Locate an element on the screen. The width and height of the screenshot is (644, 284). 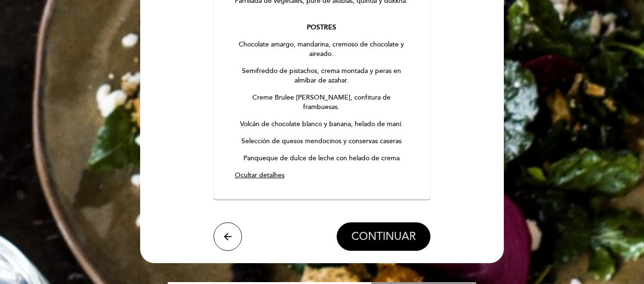
button: arrow_back is located at coordinates (228, 236).